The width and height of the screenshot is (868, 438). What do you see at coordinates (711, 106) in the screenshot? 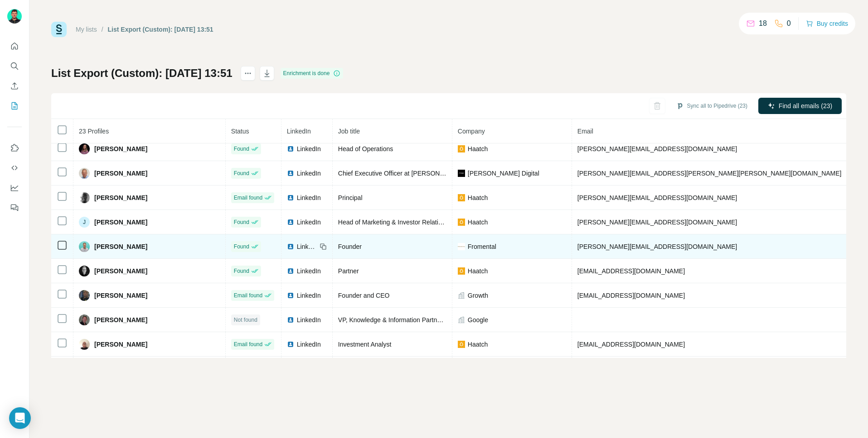
I see `button: Sync all to Pipedrive (23)` at bounding box center [711, 106].